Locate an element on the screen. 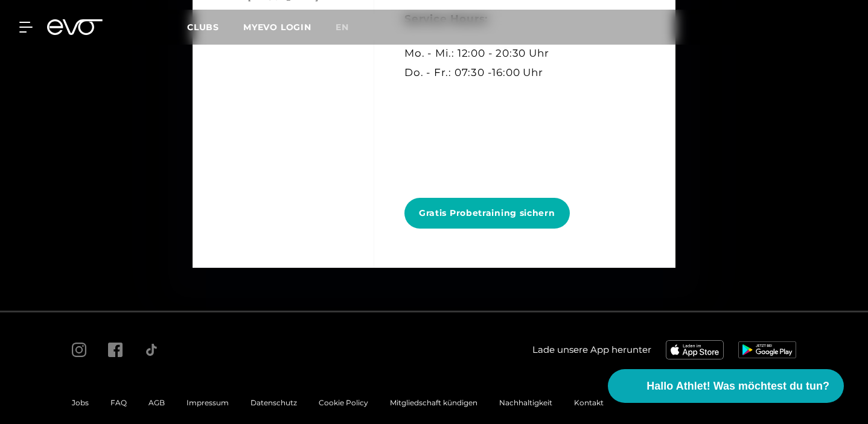  a: en is located at coordinates (349, 27).